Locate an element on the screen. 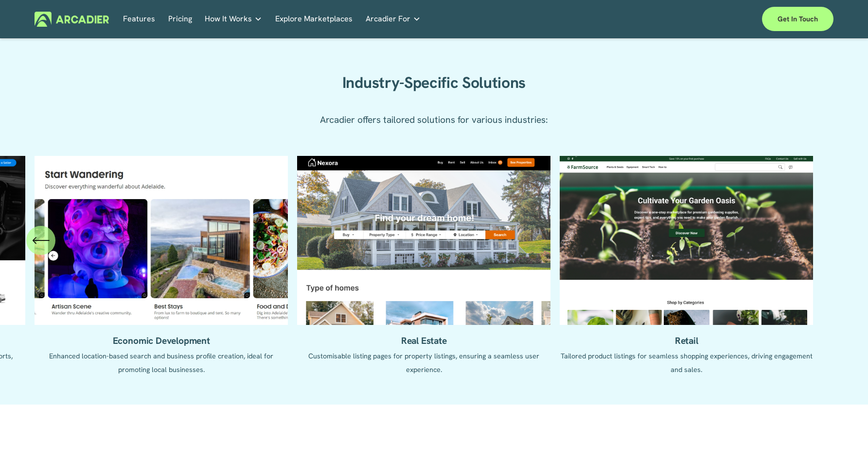 Image resolution: width=868 pixels, height=458 pixels. a: Pricing is located at coordinates (180, 19).